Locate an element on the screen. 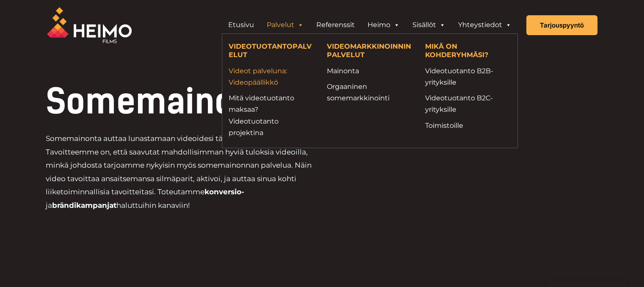  img: Heimo Filmsin logo is located at coordinates (90, 25).